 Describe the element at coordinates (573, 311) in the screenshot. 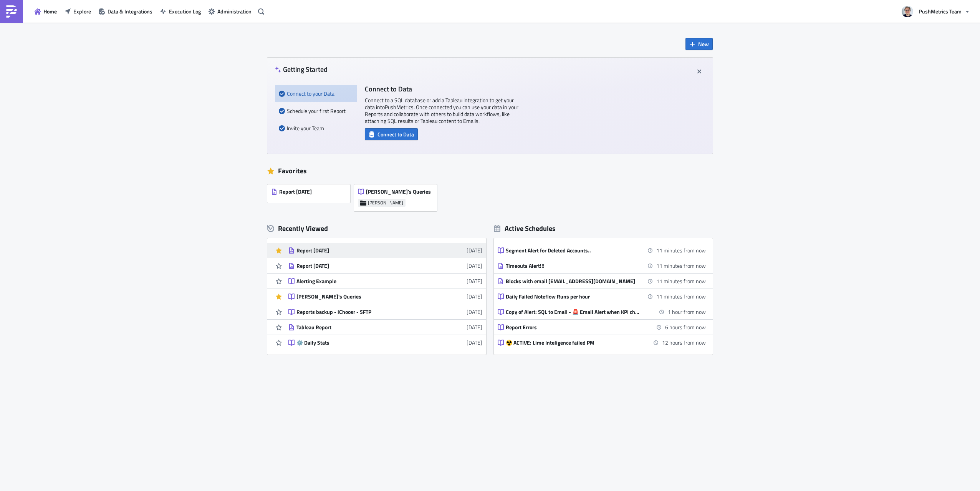

I see `div: Copy of Alert: SQL to Email - 🚨 Email Alert when KPI changes above threshold` at that location.